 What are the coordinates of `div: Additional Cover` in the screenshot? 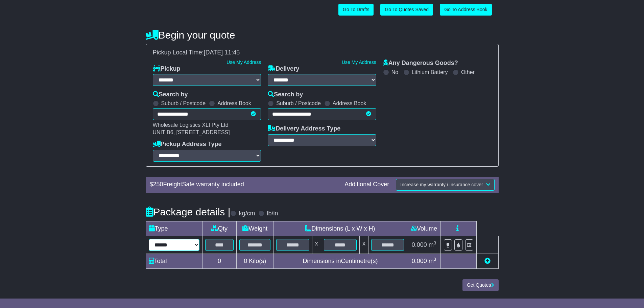 It's located at (367, 184).